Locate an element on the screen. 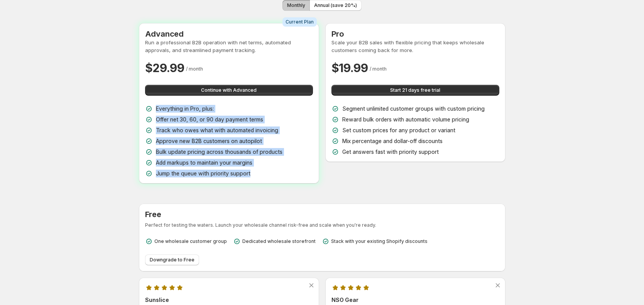  span: Start 21 days free trial is located at coordinates (415, 90).